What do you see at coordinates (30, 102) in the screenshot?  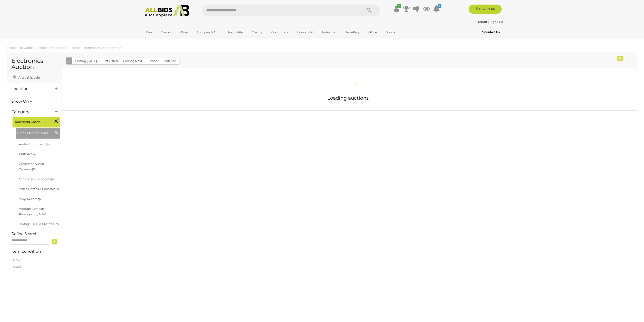 I see `h4: Show Only` at bounding box center [30, 102].